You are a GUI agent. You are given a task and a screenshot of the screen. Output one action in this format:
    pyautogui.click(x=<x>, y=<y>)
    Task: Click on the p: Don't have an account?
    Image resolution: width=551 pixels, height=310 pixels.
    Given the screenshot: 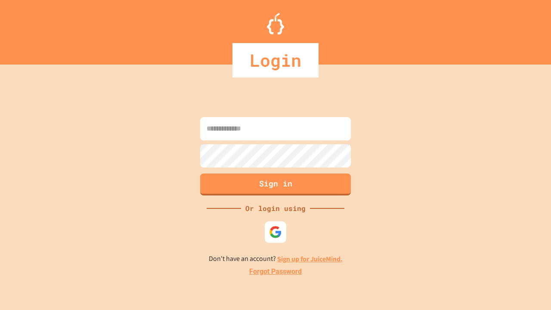 What is the action you would take?
    pyautogui.click(x=276, y=259)
    